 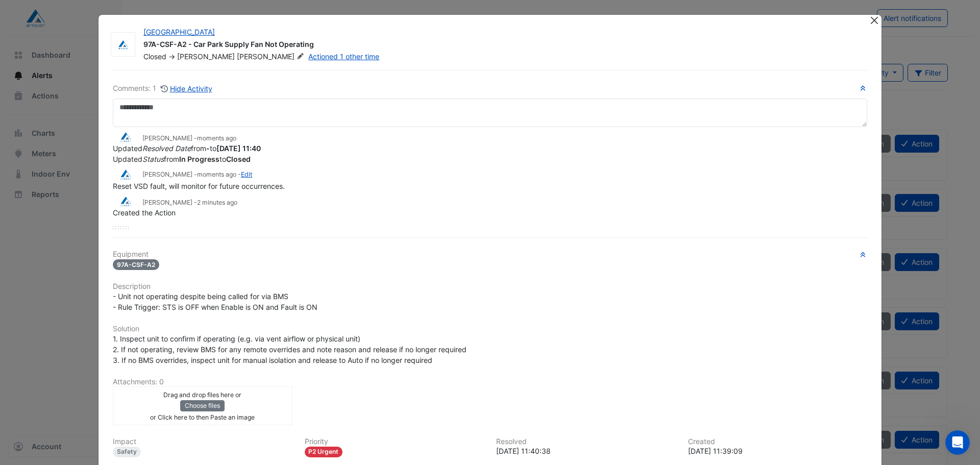 I want to click on small: or Click here to then Paste an image, so click(x=202, y=417).